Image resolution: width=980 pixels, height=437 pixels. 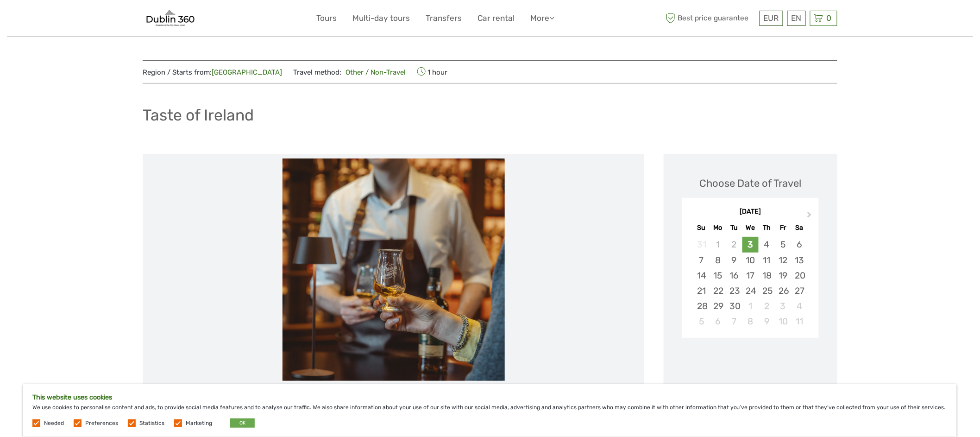 I want to click on div: Choose Wednesday, September 10th, 2025, so click(x=750, y=260).